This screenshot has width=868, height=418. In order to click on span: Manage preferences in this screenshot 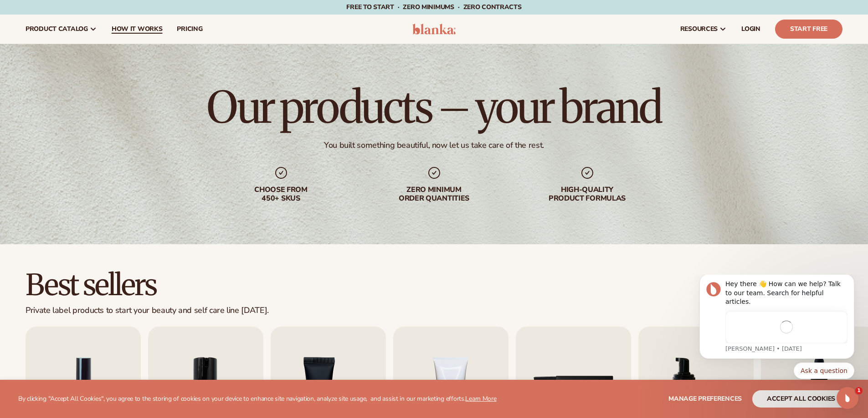, I will do `click(704, 398)`.